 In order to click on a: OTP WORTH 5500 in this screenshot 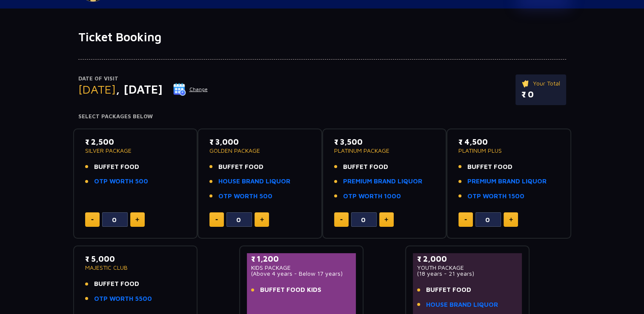, I will do `click(123, 298)`.